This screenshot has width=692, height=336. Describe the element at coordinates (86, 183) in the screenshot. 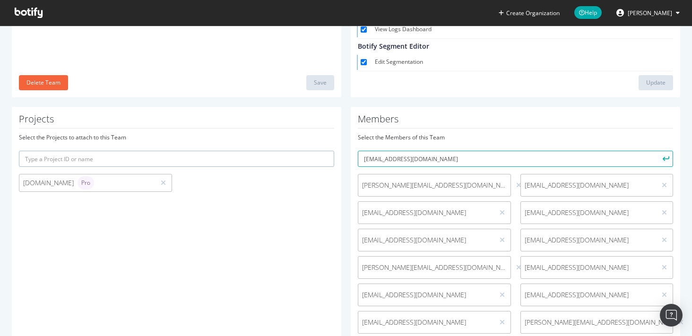

I see `span: Pro` at that location.